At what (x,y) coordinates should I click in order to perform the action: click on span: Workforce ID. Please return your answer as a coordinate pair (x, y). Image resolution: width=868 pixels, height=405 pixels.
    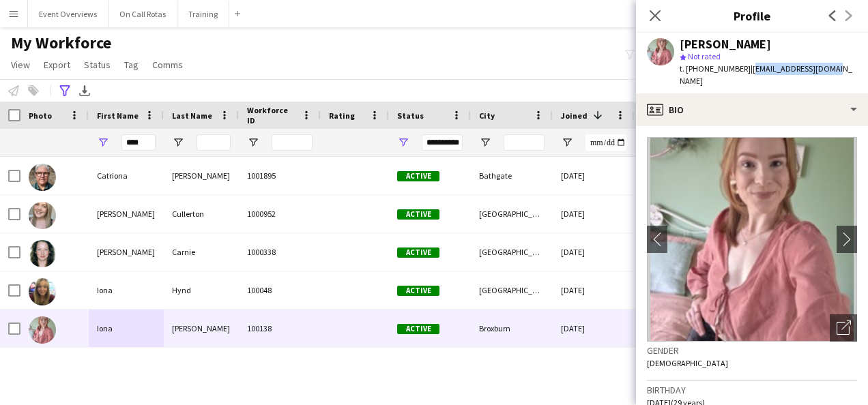
    Looking at the image, I should click on (271, 115).